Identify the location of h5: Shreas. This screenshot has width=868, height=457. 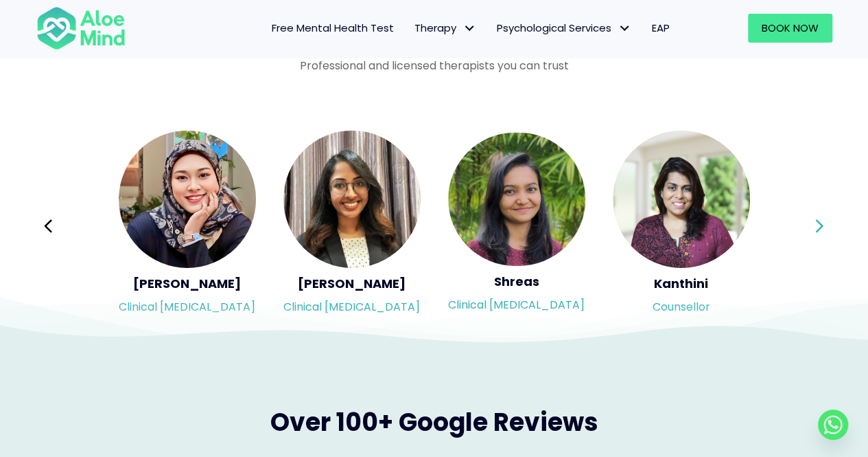
(517, 281).